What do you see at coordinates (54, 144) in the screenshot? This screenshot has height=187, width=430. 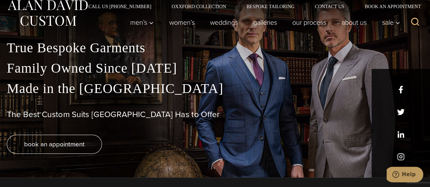 I see `a: book an appointment` at bounding box center [54, 144].